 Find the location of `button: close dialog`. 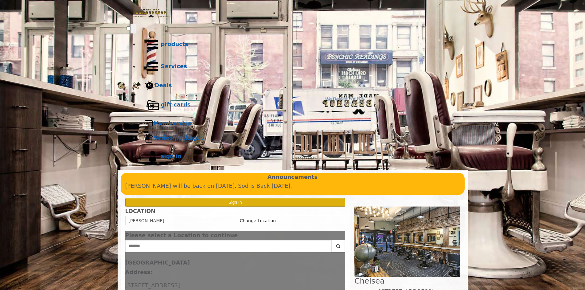

button: close dialog is located at coordinates (341, 236).